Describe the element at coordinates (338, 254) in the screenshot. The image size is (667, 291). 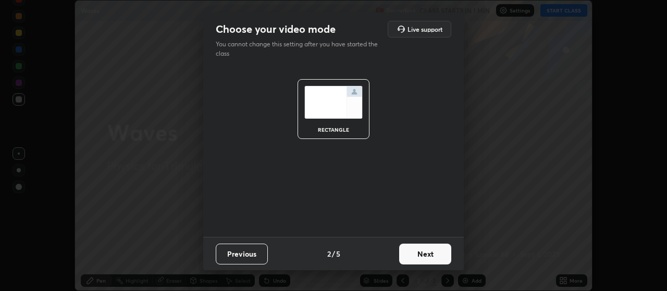
I see `h4: 5` at that location.